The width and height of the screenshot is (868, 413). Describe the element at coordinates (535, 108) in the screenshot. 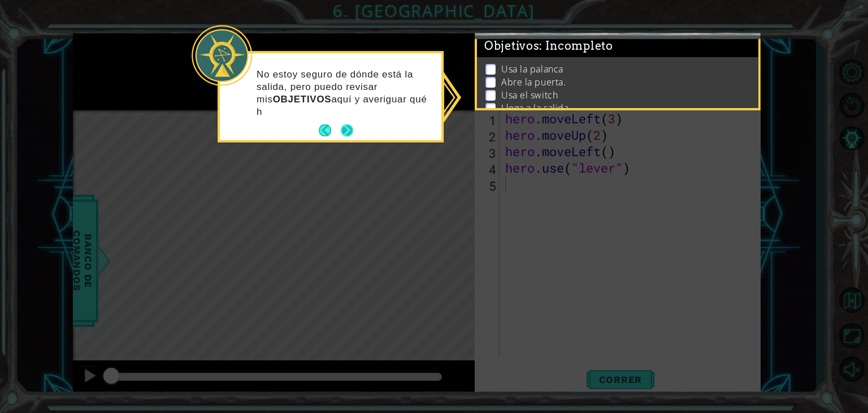

I see `p: Llega a la salida` at that location.